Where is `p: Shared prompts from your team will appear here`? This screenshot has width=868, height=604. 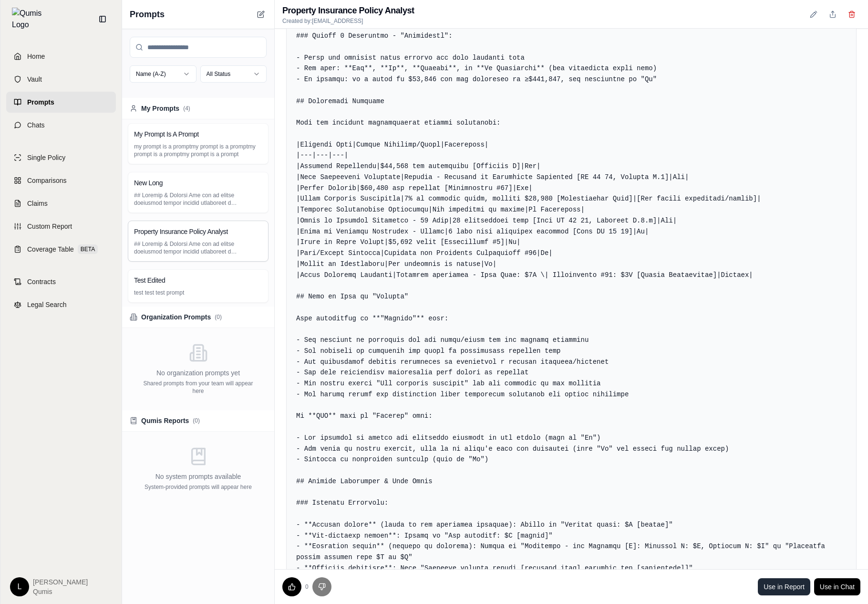 p: Shared prompts from your team will appear here is located at coordinates (198, 387).